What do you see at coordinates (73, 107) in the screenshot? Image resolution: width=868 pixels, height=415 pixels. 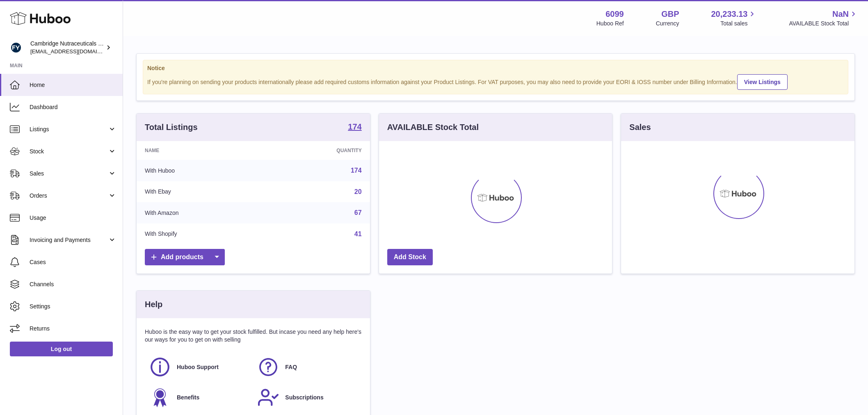 I see `span: Dashboard` at bounding box center [73, 107].